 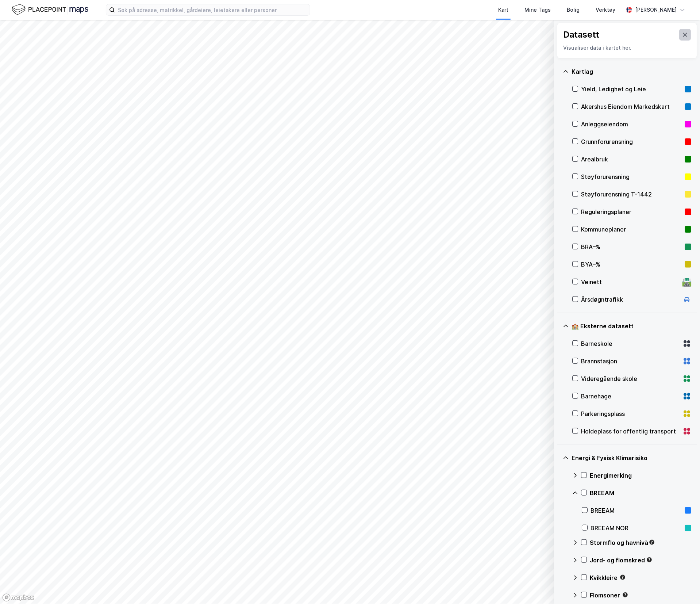 What do you see at coordinates (18, 597) in the screenshot?
I see `a: Mapbox homepage` at bounding box center [18, 597].